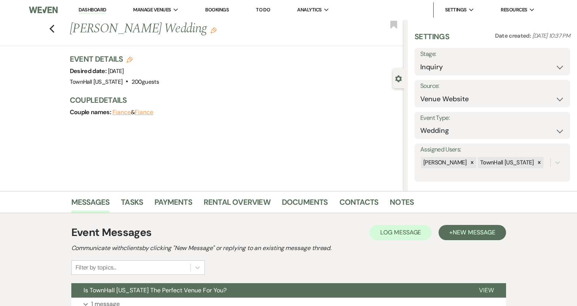  I want to click on a: Bookings, so click(217, 10).